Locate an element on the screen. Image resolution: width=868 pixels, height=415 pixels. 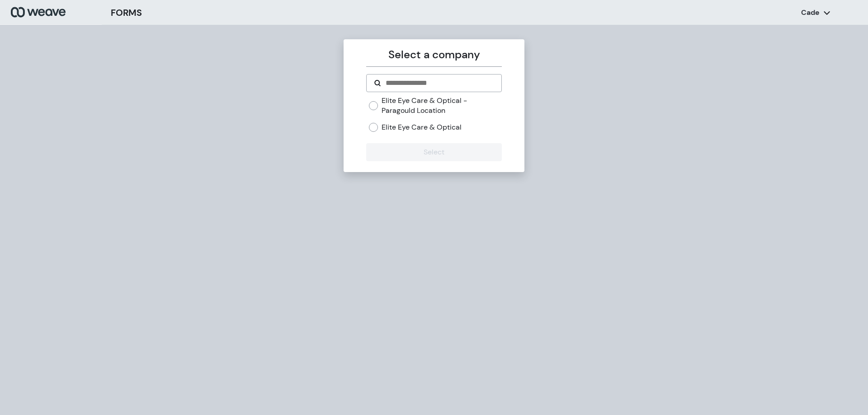
p: Select a company is located at coordinates (434, 55).